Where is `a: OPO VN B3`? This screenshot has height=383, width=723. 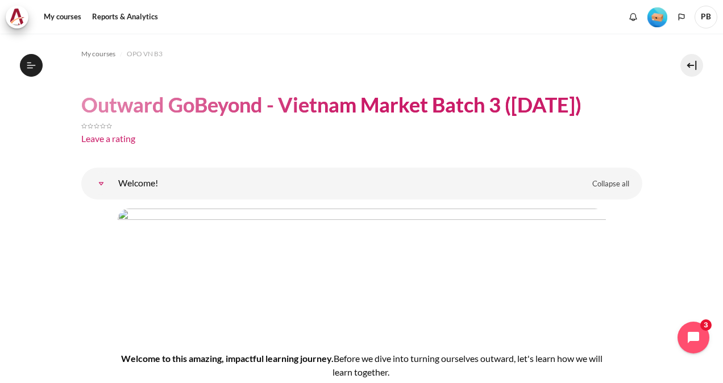
a: OPO VN B3 is located at coordinates (144, 54).